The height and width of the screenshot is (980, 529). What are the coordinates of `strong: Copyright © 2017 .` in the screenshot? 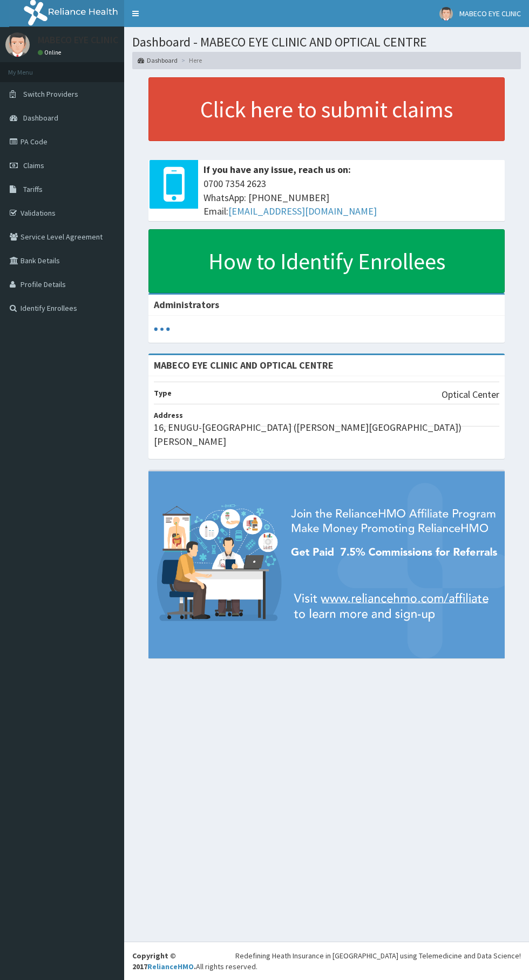 It's located at (164, 961).